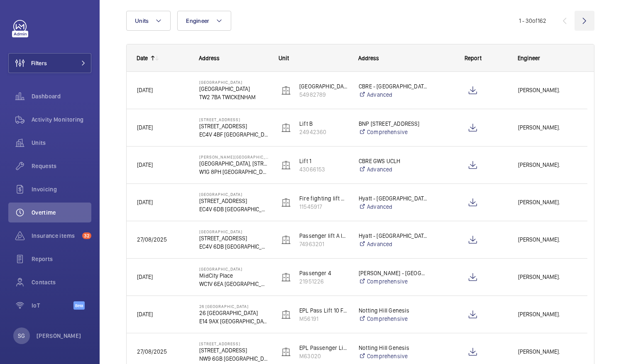  Describe the element at coordinates (532, 21) in the screenshot. I see `span: 1 - 30 162` at that location.